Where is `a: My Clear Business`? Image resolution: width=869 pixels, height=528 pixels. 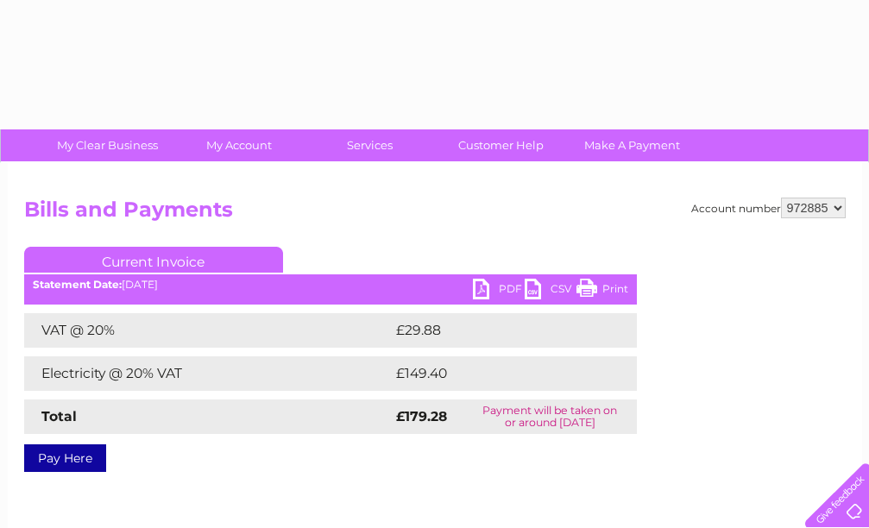
a: My Clear Business is located at coordinates (107, 145).